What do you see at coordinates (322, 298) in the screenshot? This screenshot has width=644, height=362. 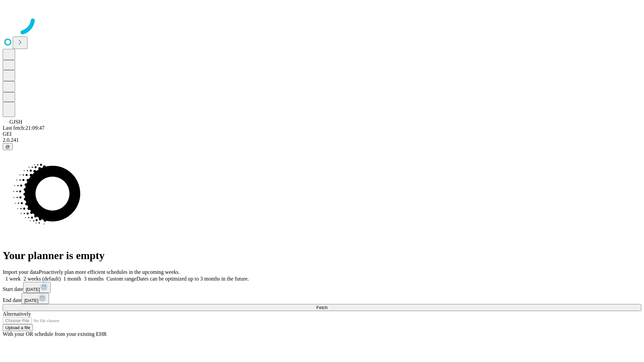 I see `div: End date` at bounding box center [322, 298].